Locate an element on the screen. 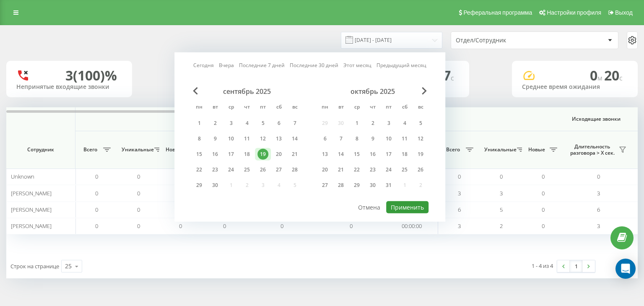 The height and width of the screenshot is (306, 644). div: вт 14 окт. 2025 г. is located at coordinates (341, 154).